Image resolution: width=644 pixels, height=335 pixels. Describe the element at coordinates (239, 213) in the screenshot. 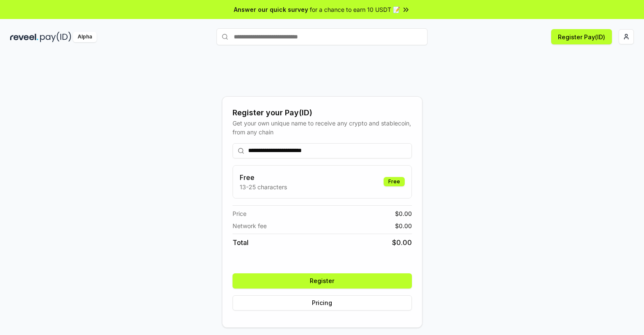

I see `span: Price` at that location.